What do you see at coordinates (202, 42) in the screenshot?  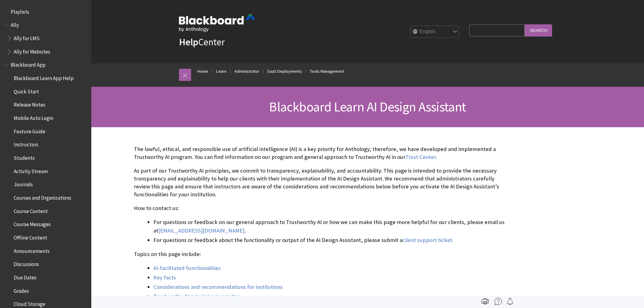 I see `a: HelpCenter` at bounding box center [202, 42].